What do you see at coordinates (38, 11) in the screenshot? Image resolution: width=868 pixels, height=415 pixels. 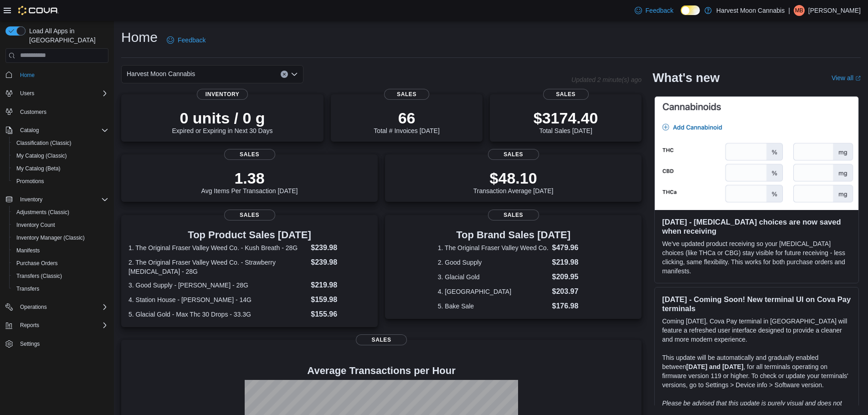 I see `img: Cova` at bounding box center [38, 11].